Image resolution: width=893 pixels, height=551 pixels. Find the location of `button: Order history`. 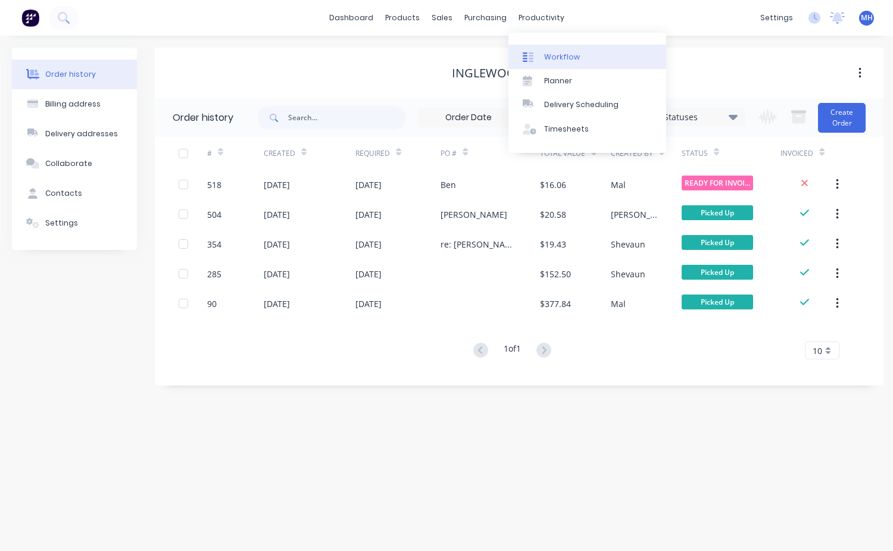

button: Order history is located at coordinates (74, 74).